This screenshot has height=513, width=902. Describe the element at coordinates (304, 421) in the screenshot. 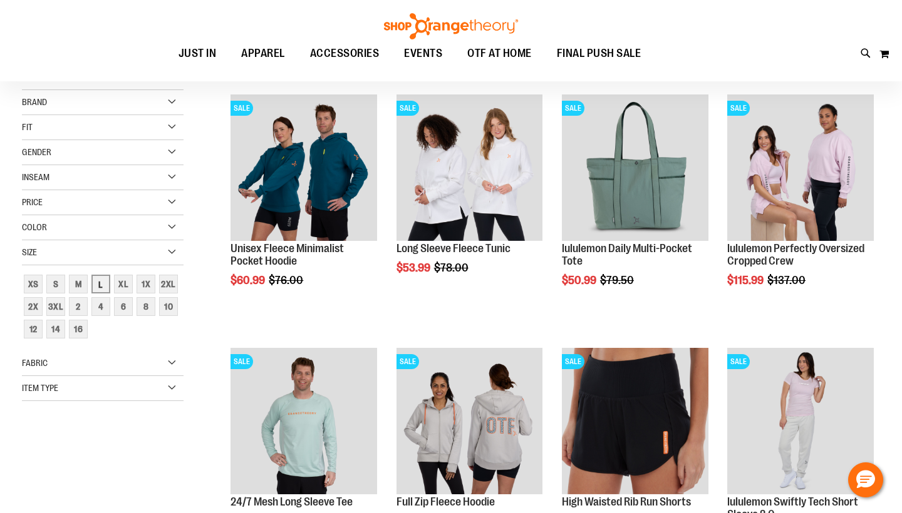

I see `img: Main Image of 1457095` at that location.